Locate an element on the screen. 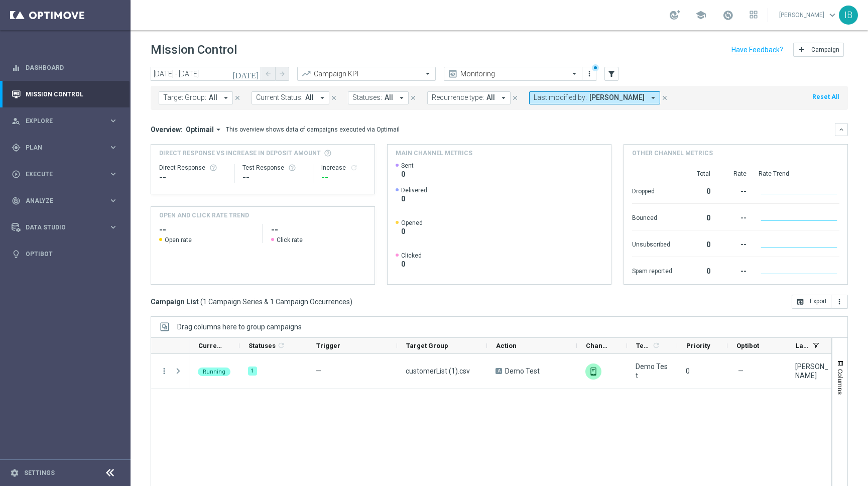  span: Sent is located at coordinates (407, 166).